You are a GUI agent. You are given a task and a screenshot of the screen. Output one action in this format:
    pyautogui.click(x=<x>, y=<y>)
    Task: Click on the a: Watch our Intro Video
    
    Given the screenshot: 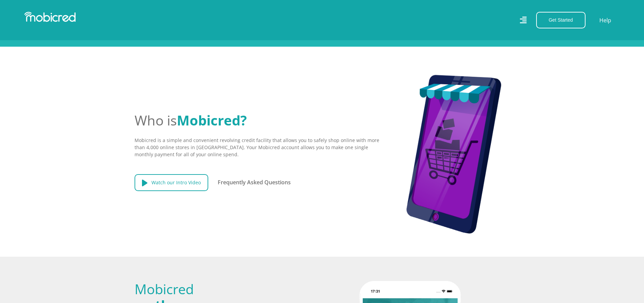 What is the action you would take?
    pyautogui.click(x=171, y=183)
    